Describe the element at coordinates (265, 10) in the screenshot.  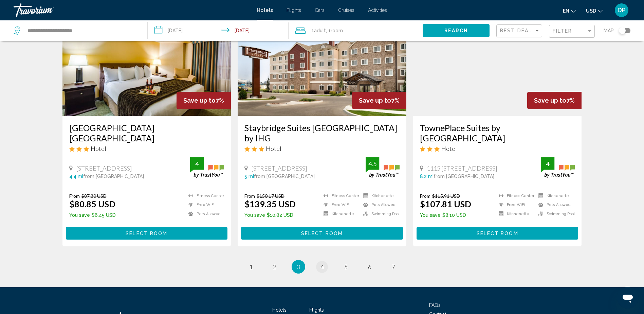
I see `a: Hotels` at that location.